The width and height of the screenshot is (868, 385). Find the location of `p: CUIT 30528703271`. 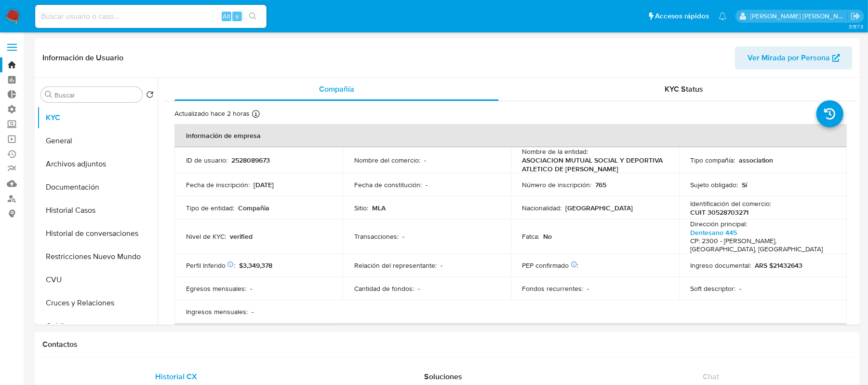

p: CUIT 30528703271 is located at coordinates (720, 213).